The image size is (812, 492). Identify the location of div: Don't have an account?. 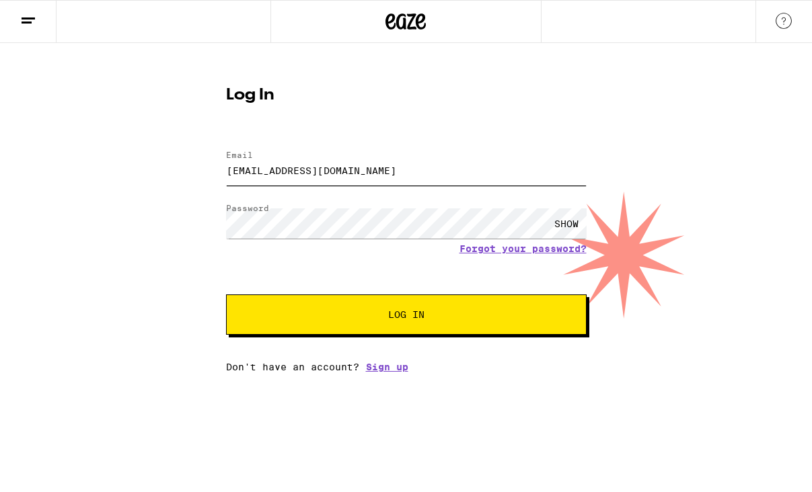
(406, 367).